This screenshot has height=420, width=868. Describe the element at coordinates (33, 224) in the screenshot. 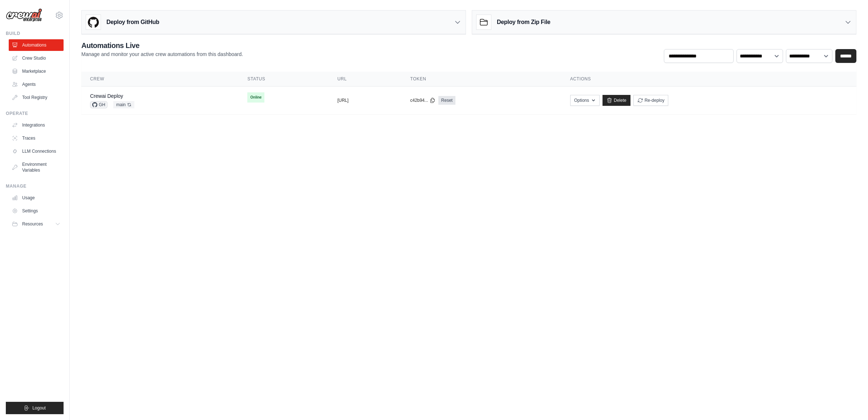

I see `span: Resources` at that location.